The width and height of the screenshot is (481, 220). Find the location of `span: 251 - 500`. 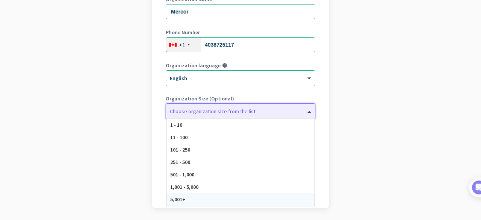

span: 251 - 500 is located at coordinates (180, 162).